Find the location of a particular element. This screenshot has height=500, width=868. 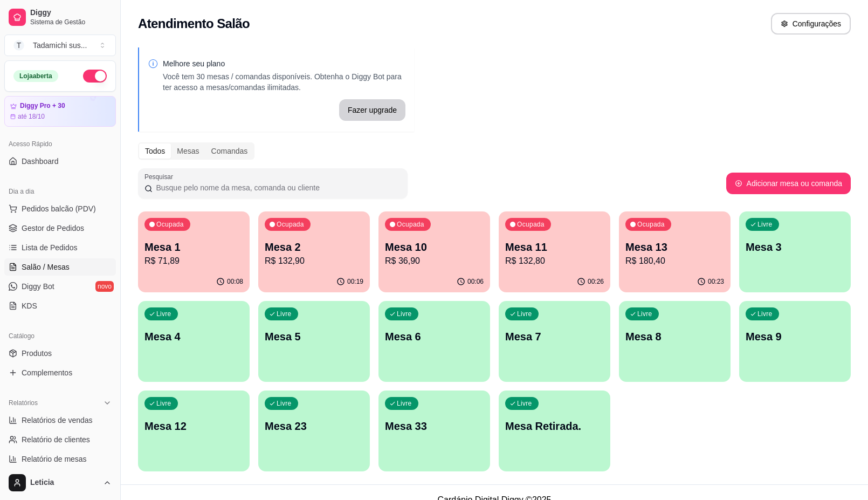

a: Complementos is located at coordinates (60, 373).